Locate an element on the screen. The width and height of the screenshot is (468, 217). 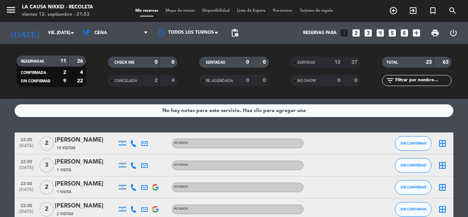
i: looks_4 is located at coordinates (380, 33).